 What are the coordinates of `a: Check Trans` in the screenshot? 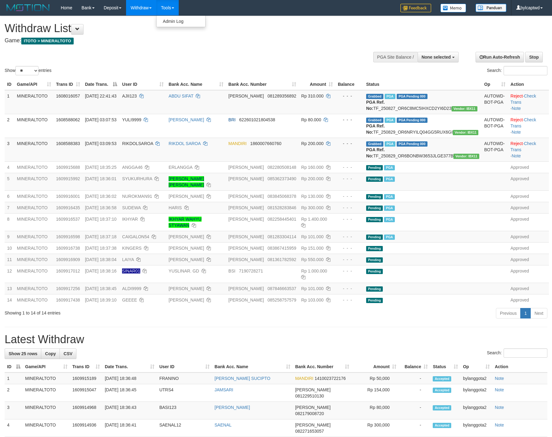 It's located at (523, 99).